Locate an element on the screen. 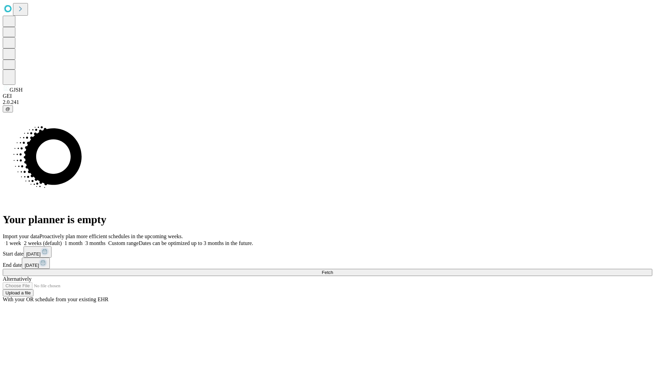 The width and height of the screenshot is (655, 368). span: 2 weeks (default) is located at coordinates (43, 243).